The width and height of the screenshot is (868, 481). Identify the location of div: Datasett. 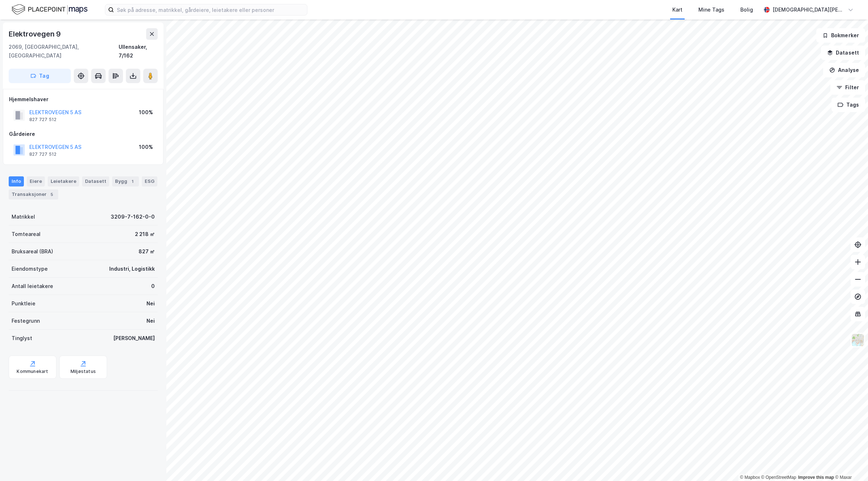
(95, 182).